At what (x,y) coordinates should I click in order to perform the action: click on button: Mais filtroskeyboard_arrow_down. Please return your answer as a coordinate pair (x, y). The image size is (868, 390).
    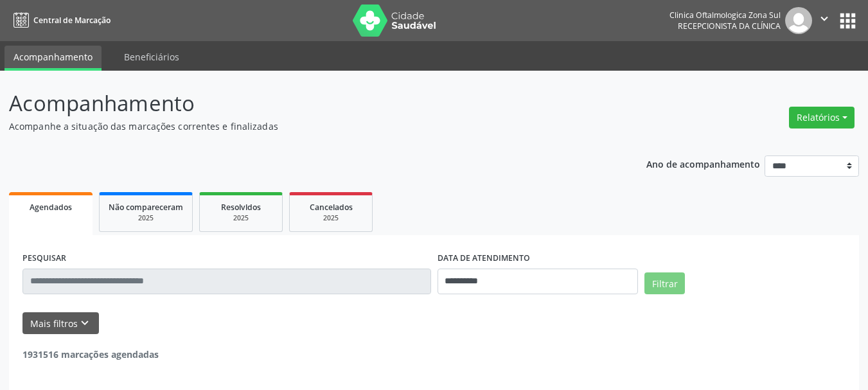
    Looking at the image, I should click on (60, 323).